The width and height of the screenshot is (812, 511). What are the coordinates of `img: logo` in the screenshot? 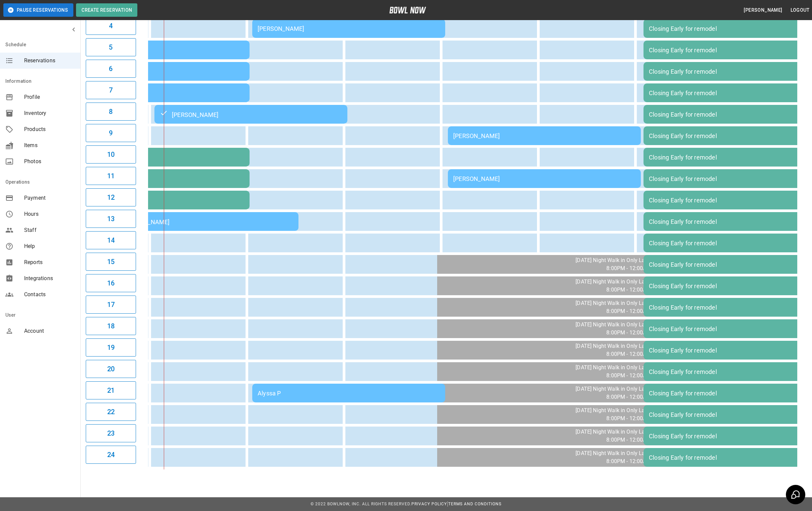 It's located at (407, 10).